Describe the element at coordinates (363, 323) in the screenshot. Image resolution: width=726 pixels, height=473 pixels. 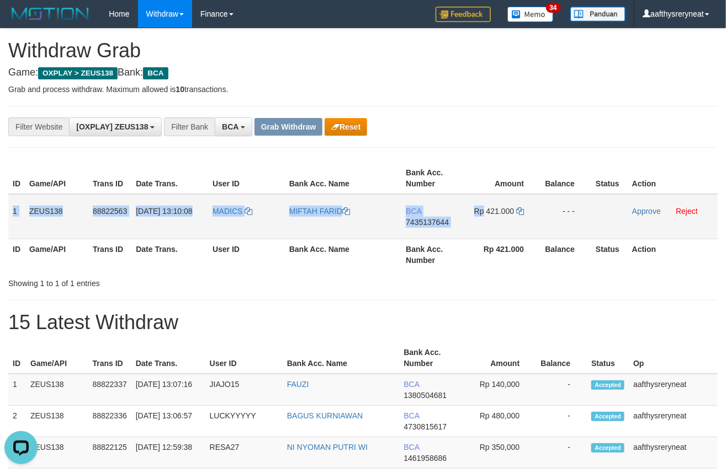
I see `h1: 15 Latest Withdraw` at that location.